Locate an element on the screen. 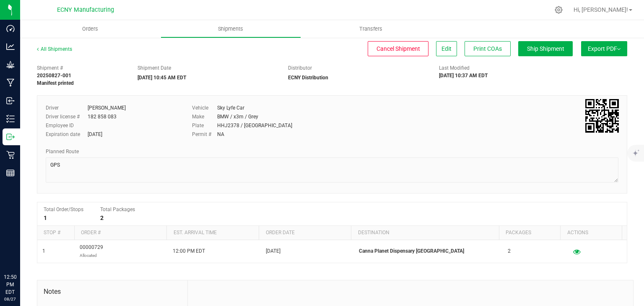  span: Shipments is located at coordinates (231, 29).